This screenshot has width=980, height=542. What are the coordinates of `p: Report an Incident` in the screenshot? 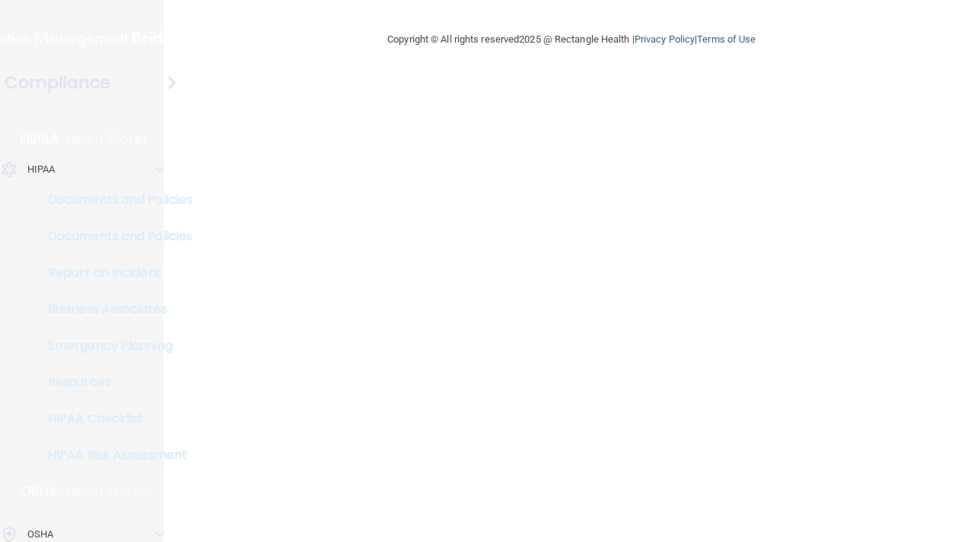 It's located at (113, 273).